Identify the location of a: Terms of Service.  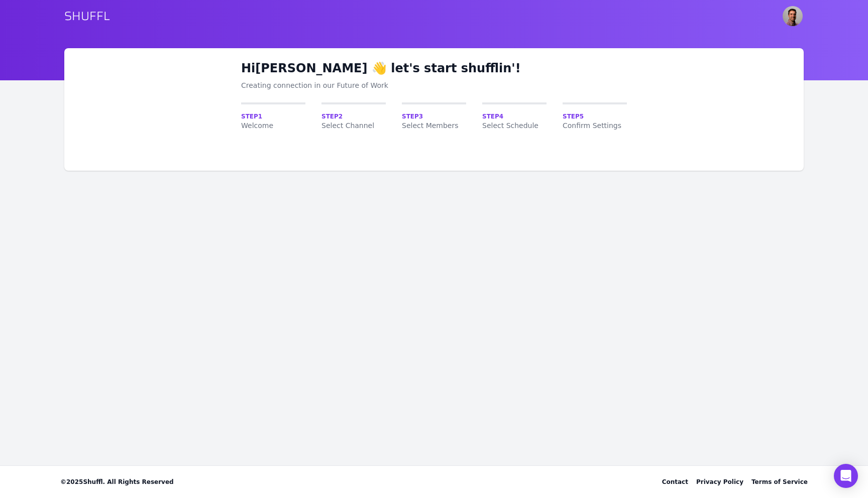
(780, 481).